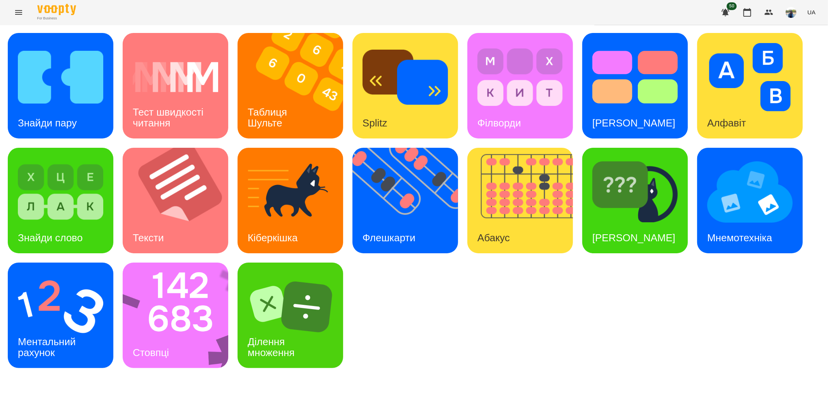 This screenshot has height=396, width=828. What do you see at coordinates (635, 77) in the screenshot?
I see `img: Тест Струпа` at bounding box center [635, 77].